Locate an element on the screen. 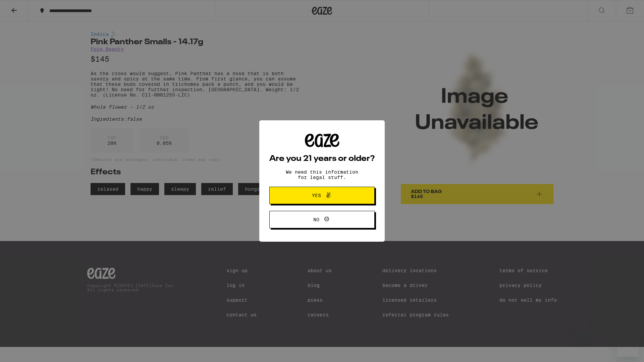 This screenshot has width=644, height=362. p: We need this information for legal stuff. is located at coordinates (322, 174).